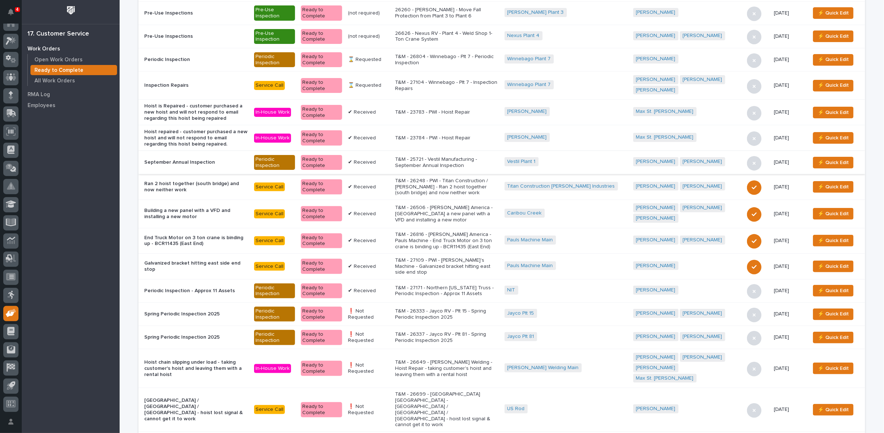 The height and width of the screenshot is (433, 884). What do you see at coordinates (196, 112) in the screenshot?
I see `p: Hoist is Repaired - customer purchased a new hoist and will not respond to email regarding this h...` at bounding box center [196, 112].